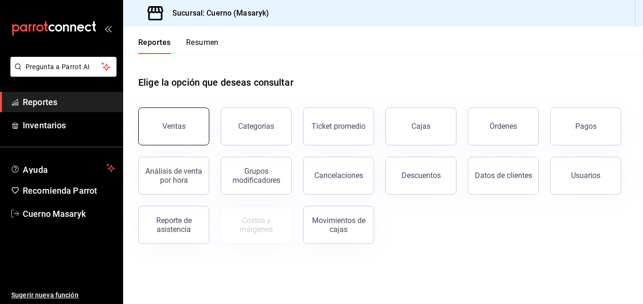 The image size is (643, 304). Describe the element at coordinates (338, 175) in the screenshot. I see `div: Cancelaciones` at that location.